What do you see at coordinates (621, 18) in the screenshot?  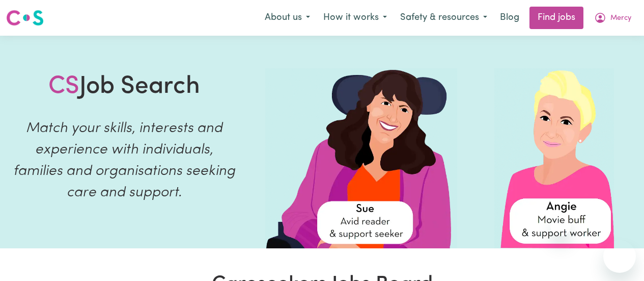 I see `span: Mercy` at bounding box center [621, 18].